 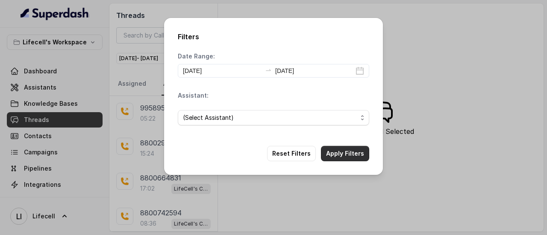 I want to click on button: Reset Filters, so click(x=291, y=154).